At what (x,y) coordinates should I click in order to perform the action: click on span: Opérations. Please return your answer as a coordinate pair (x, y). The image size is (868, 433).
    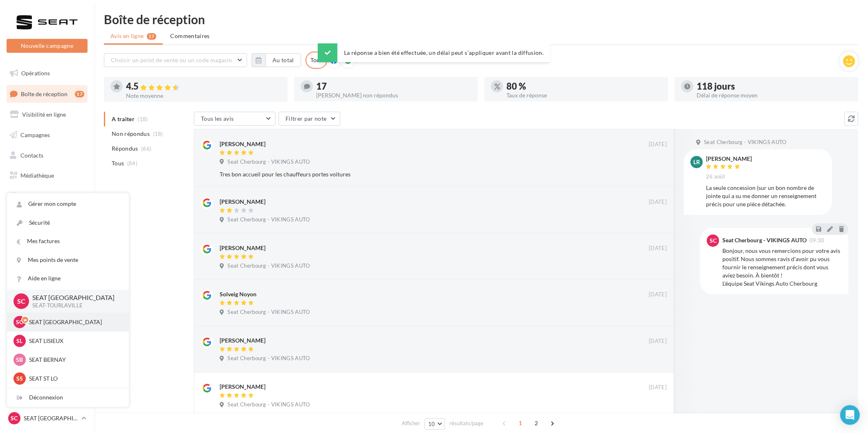
    Looking at the image, I should click on (35, 73).